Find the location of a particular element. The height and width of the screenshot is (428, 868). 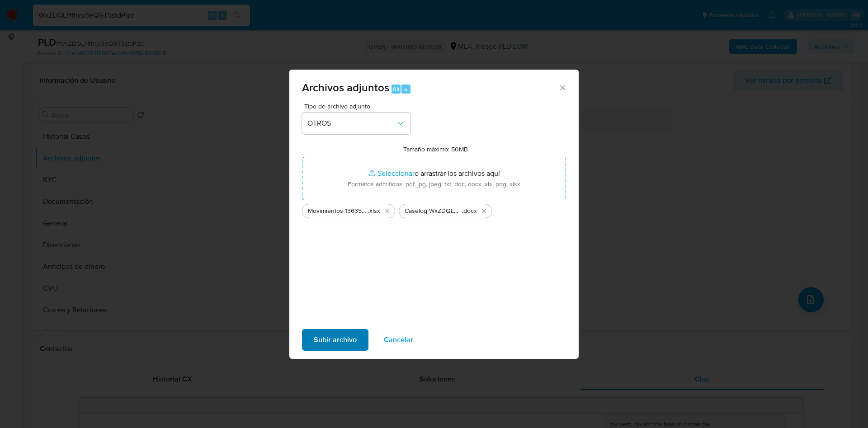

button: Subir archivo is located at coordinates (335, 340).